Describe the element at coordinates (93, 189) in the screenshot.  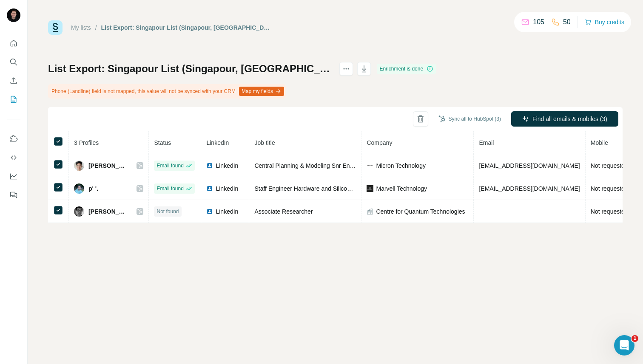
I see `span: p' '.` at that location.